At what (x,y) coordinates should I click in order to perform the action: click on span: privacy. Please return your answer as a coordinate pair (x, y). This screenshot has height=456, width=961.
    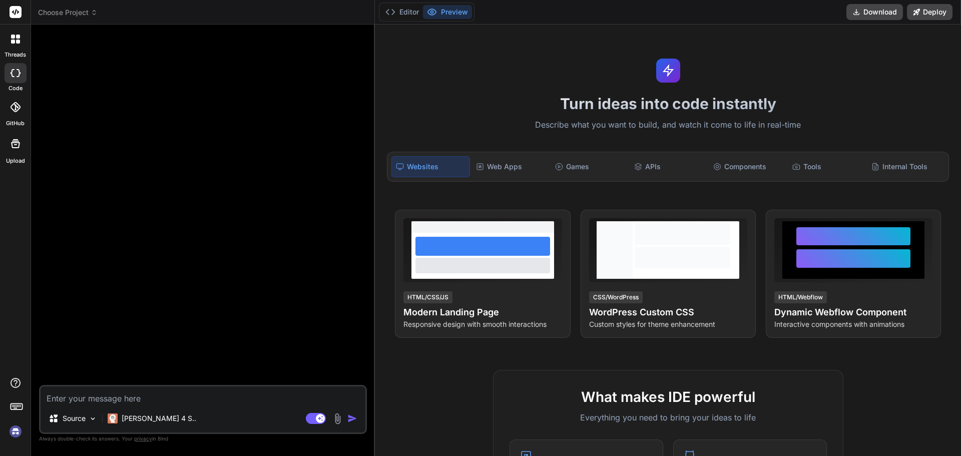
    Looking at the image, I should click on (143, 438).